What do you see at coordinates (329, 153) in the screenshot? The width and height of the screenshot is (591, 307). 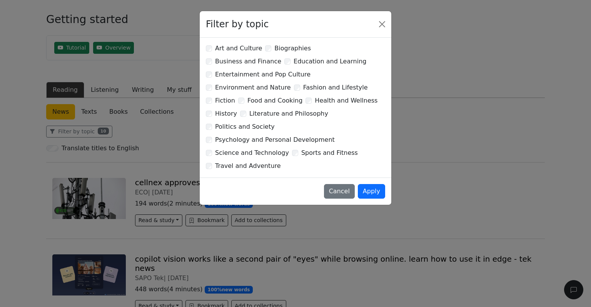 I see `label: Sports and Fitness` at bounding box center [329, 153].